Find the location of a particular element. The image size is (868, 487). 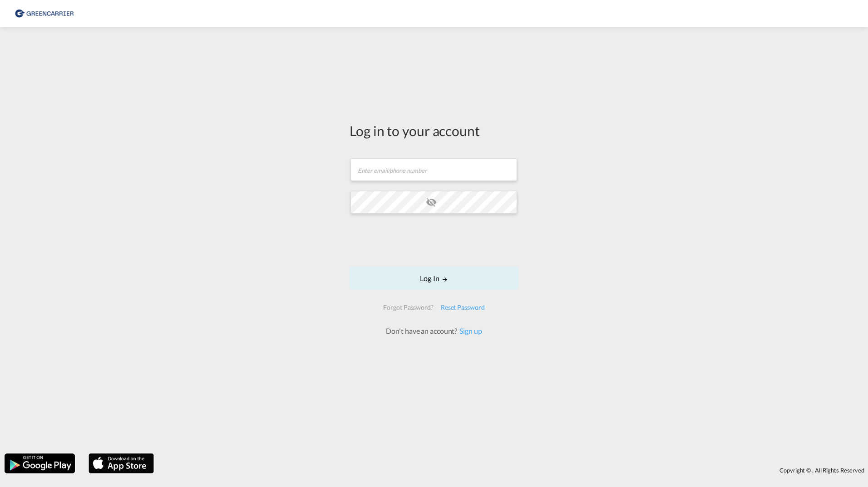

input: Enter email/phone number is located at coordinates (433, 169).